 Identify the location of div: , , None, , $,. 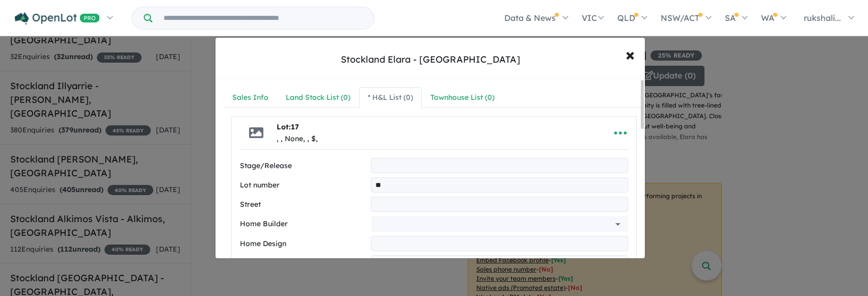
(297, 139).